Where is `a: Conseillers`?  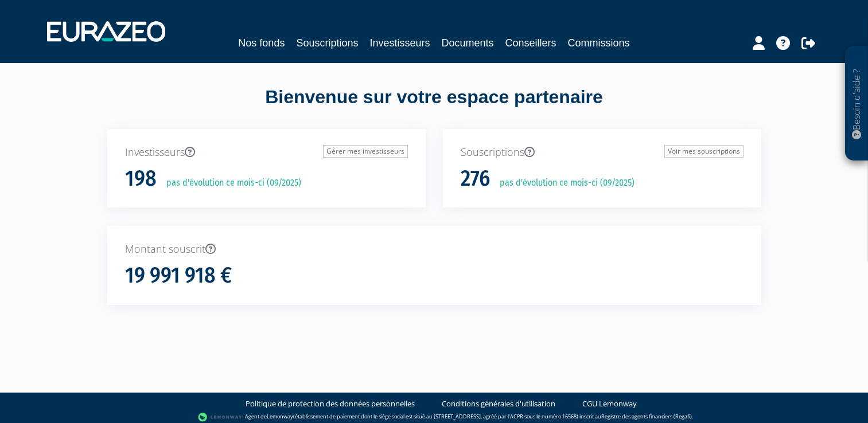 a: Conseillers is located at coordinates (531, 43).